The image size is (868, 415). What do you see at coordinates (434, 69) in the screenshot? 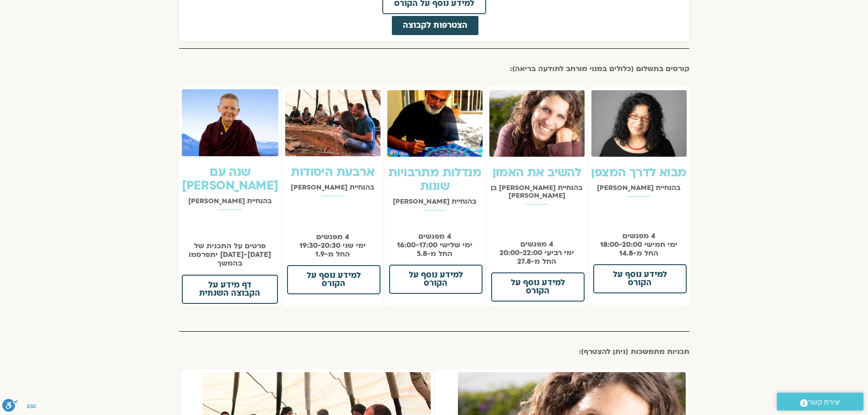
I see `h2: קורסים בתשלום (כלולים במנוי מורחב לתודעה בריאה):` at bounding box center [434, 69].